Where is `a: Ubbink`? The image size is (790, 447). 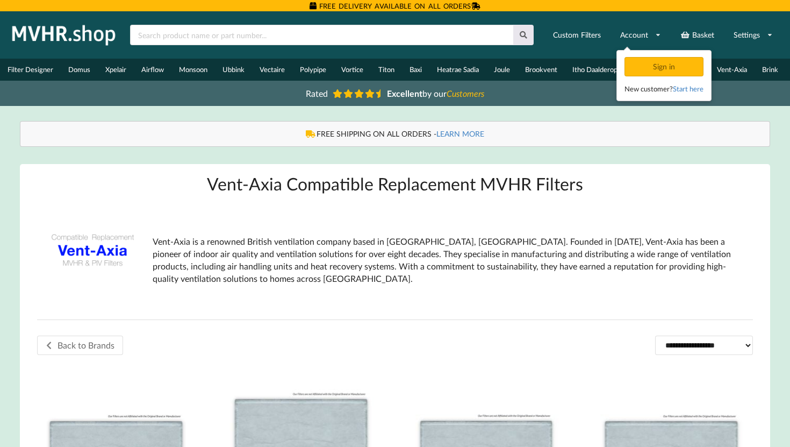 a: Ubbink is located at coordinates (233, 69).